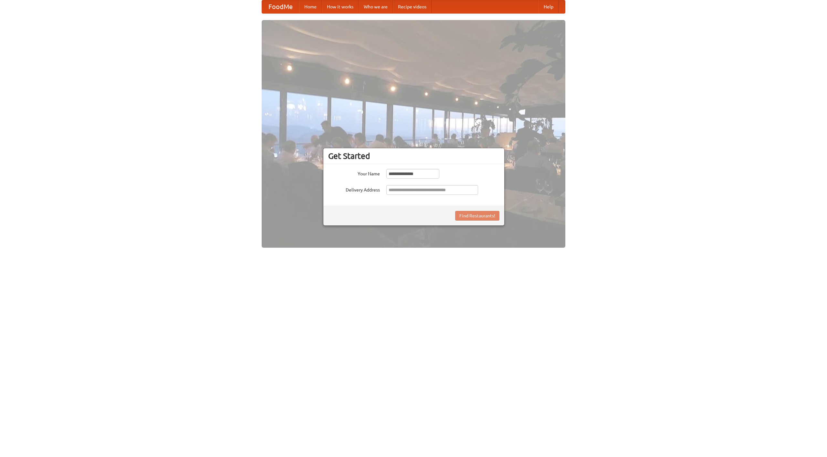 This screenshot has width=827, height=457. Describe the element at coordinates (340, 7) in the screenshot. I see `a: How it works` at that location.